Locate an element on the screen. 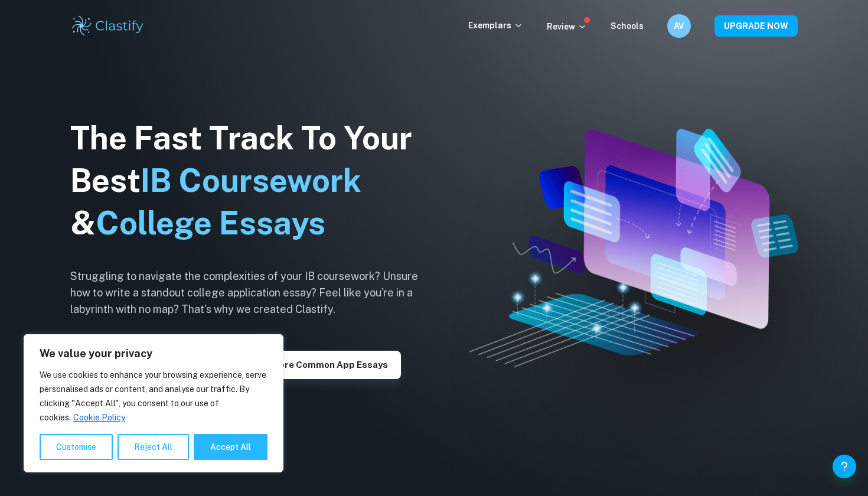 The image size is (868, 496). img: Clastify hero is located at coordinates (634, 248).